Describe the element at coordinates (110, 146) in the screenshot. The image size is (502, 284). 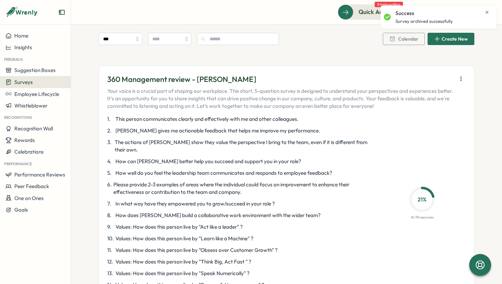
I see `span: 3 .` at that location.